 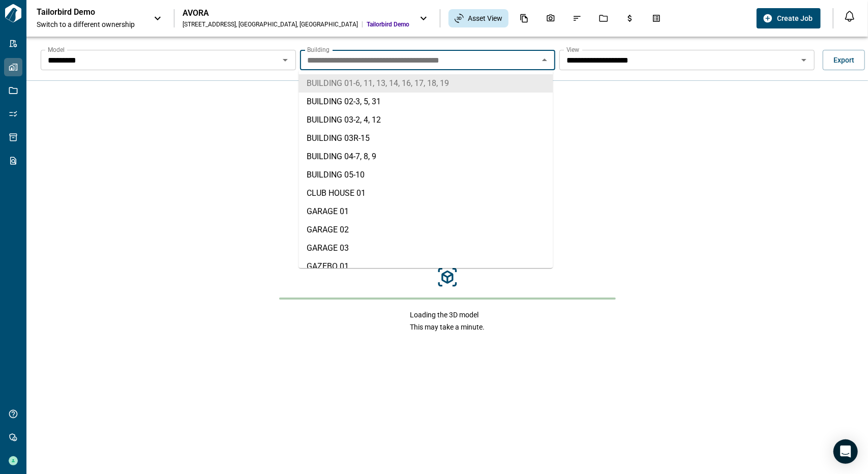 I want to click on li: CLUB HOUSE 01, so click(x=426, y=193).